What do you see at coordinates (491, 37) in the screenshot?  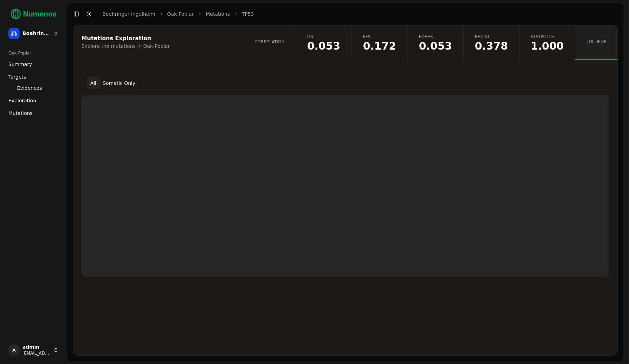 I see `span: Recist` at bounding box center [491, 37].